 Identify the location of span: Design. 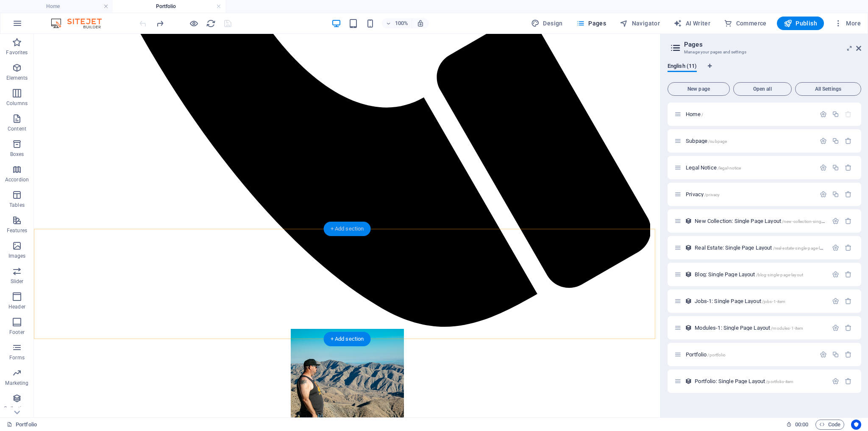
(547, 23).